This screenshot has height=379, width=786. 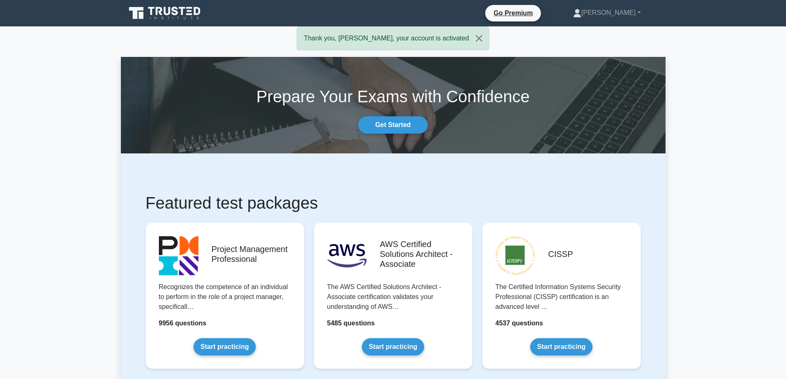 What do you see at coordinates (479, 38) in the screenshot?
I see `button: Close` at bounding box center [479, 38].